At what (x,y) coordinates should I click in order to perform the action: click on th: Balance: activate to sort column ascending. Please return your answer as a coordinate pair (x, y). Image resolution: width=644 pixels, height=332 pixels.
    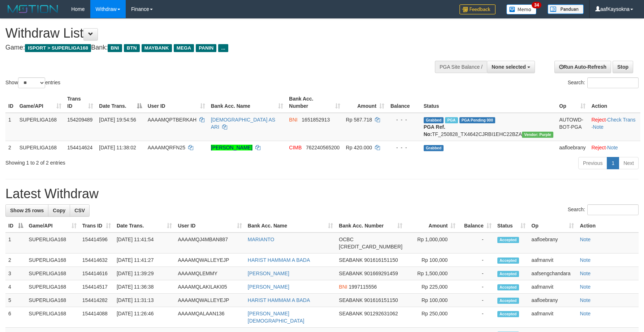
    Looking at the image, I should click on (476, 225).